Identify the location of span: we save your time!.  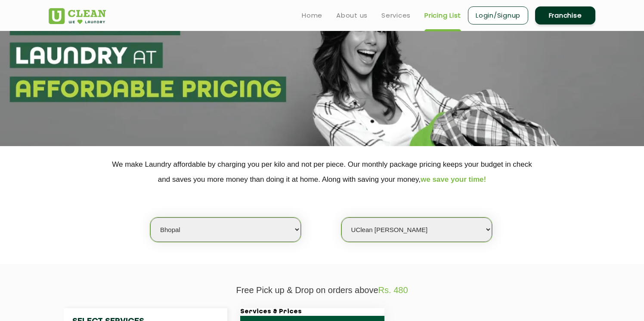
(453, 179).